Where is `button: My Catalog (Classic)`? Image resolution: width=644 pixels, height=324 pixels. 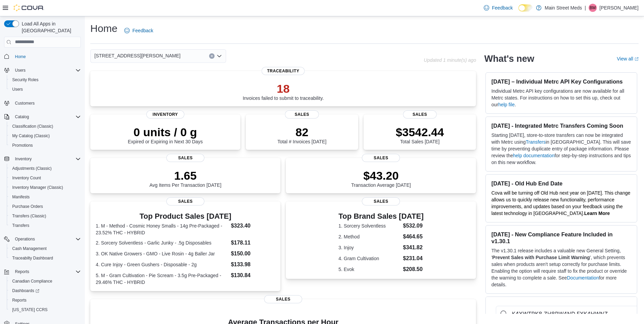
button: My Catalog (Classic) is located at coordinates (45, 136).